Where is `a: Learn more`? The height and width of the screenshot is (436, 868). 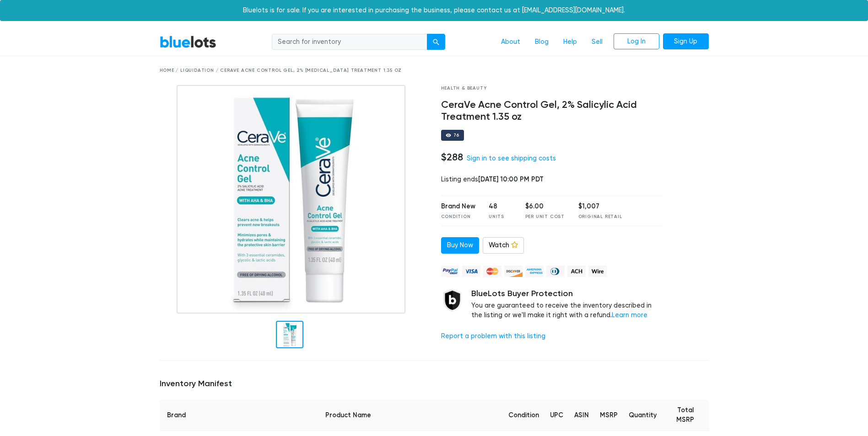 a: Learn more is located at coordinates (630, 315).